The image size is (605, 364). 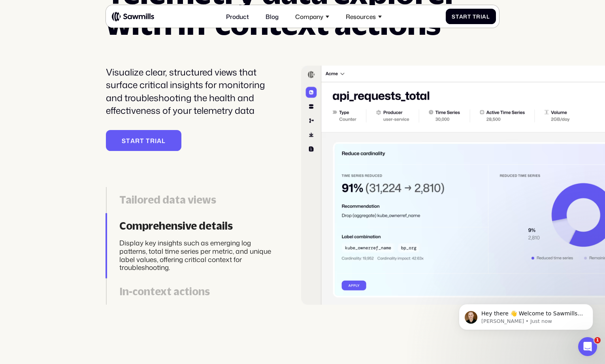 What do you see at coordinates (598, 340) in the screenshot?
I see `span: 1` at bounding box center [598, 340].